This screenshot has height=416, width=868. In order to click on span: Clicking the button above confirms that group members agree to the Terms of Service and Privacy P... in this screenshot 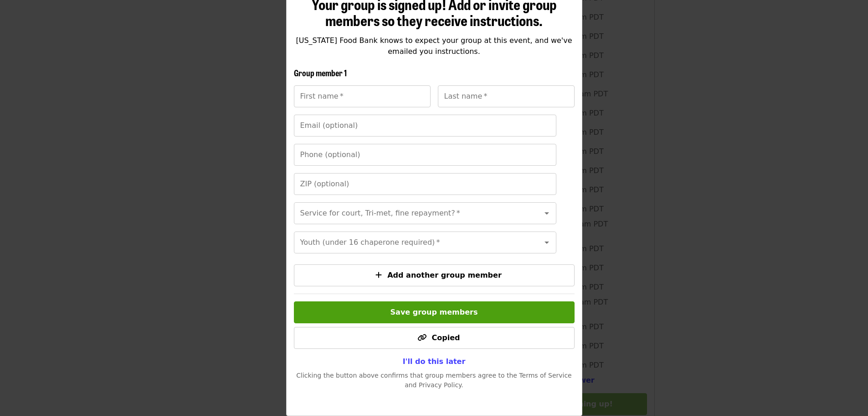, I will do `click(434, 379)`.